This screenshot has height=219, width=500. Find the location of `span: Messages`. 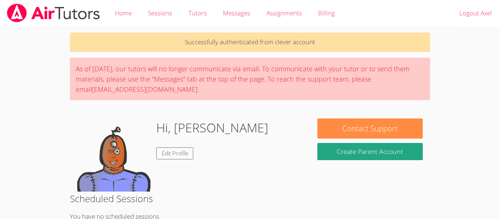

span: Messages is located at coordinates (237, 13).